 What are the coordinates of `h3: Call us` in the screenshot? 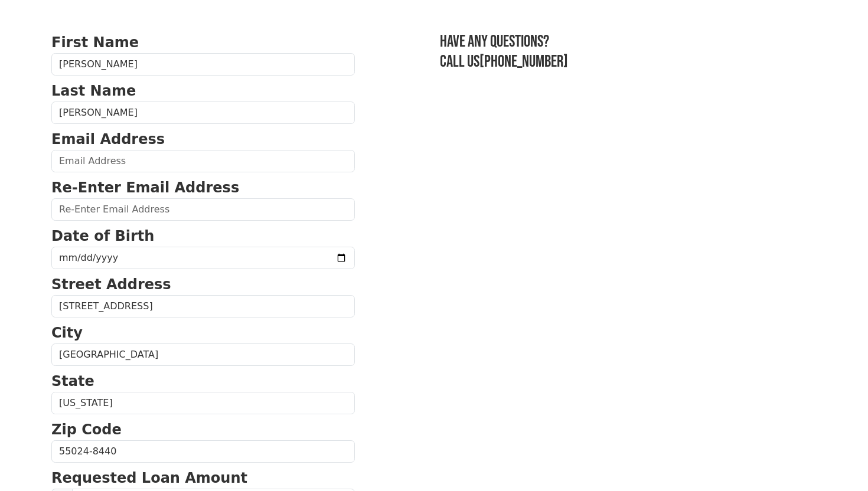 It's located at (628, 62).